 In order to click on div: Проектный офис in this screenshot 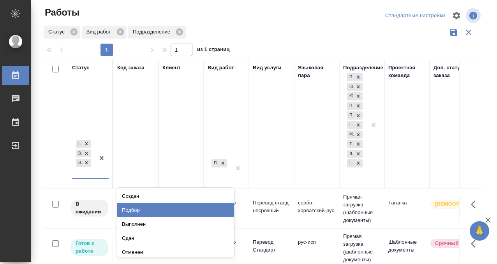, I will do `click(350, 106)`.